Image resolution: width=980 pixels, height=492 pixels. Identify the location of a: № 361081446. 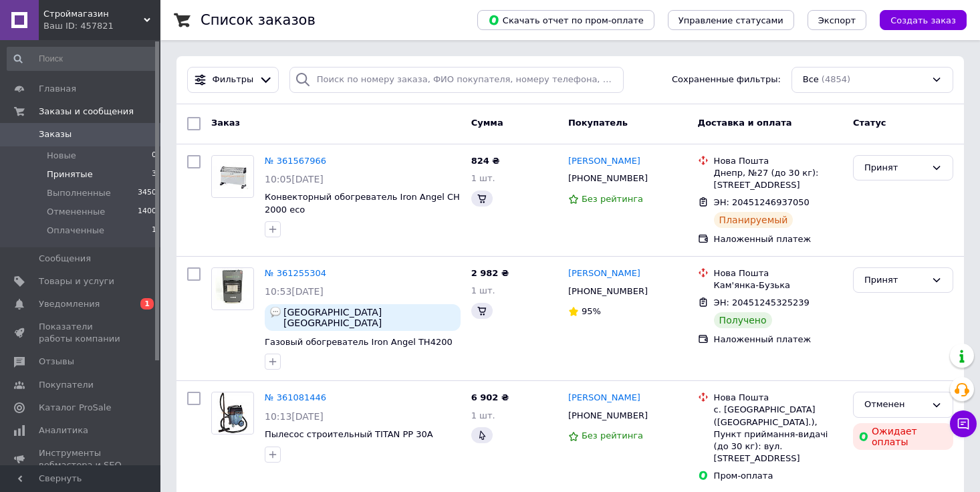
(295, 397).